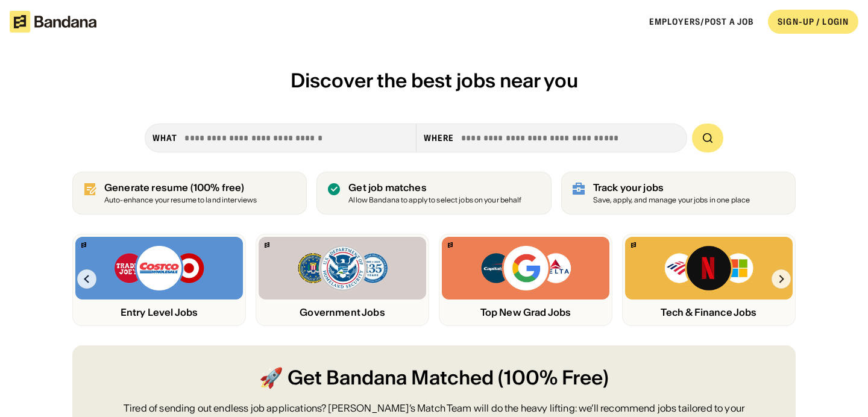 The image size is (868, 417). What do you see at coordinates (709, 280) in the screenshot?
I see `a: Bandana logoBank of America, Netflix, Microsoft logosTech & Finance Jobs` at bounding box center [709, 280].